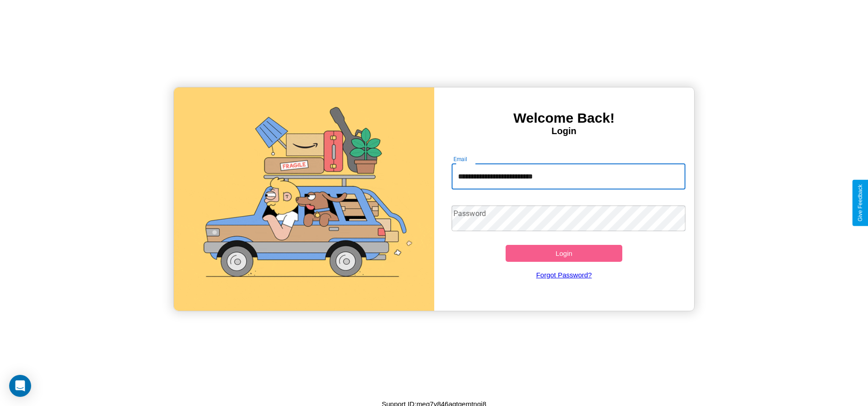 The width and height of the screenshot is (868, 406). I want to click on div: Give Feedback, so click(860, 203).